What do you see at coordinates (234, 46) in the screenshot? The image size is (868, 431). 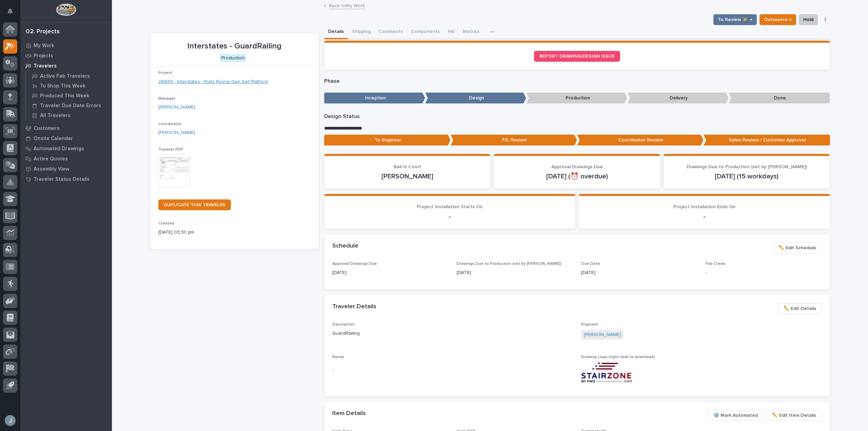 I see `p: Interstates - GuardRailing` at bounding box center [234, 46].